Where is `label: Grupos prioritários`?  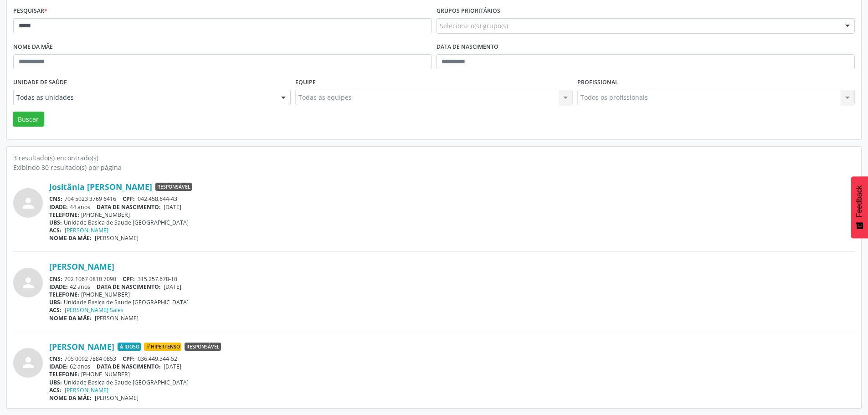 label: Grupos prioritários is located at coordinates (469, 11).